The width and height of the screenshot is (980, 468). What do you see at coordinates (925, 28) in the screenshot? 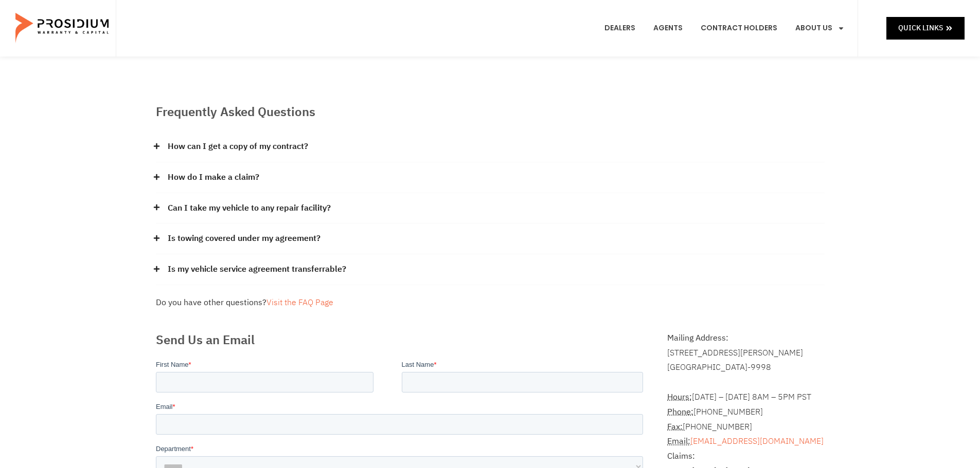
I see `a: Quick Links` at bounding box center [925, 28].